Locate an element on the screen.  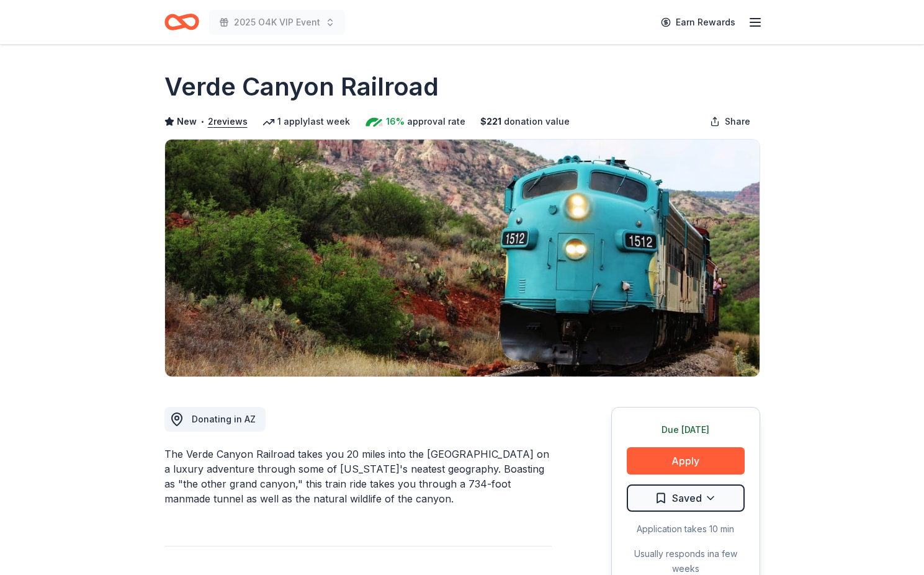
span: New is located at coordinates (187, 122).